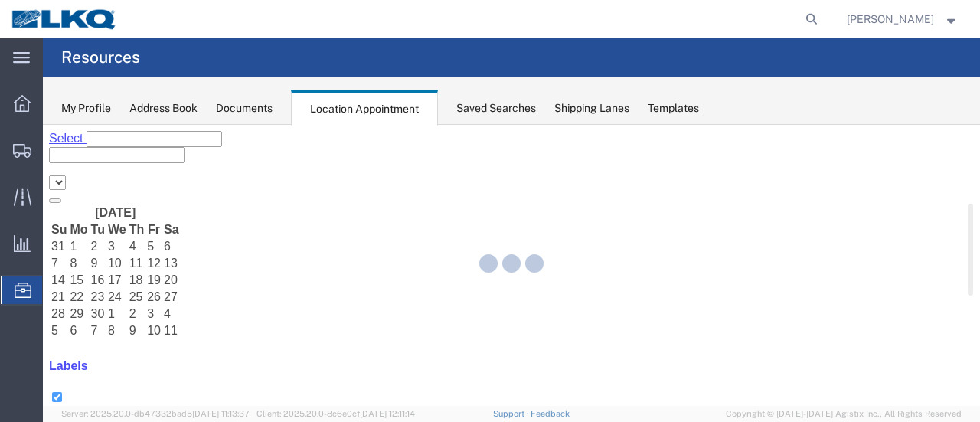  What do you see at coordinates (23, 13) in the screenshot?
I see `span: Select` at bounding box center [23, 13].